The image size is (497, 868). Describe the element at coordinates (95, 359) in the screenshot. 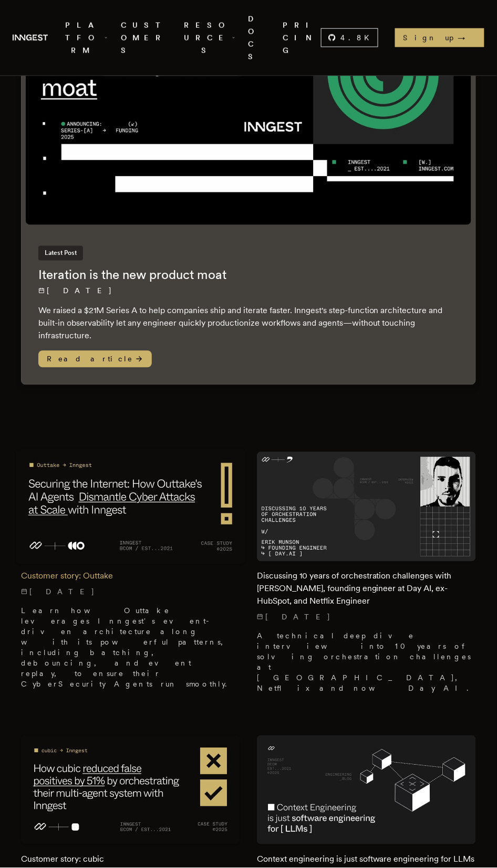

I see `span: Read article` at that location.